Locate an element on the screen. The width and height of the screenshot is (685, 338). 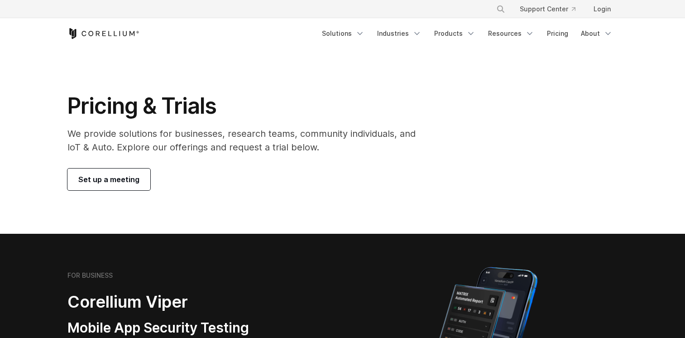
a: Login is located at coordinates (602, 9).